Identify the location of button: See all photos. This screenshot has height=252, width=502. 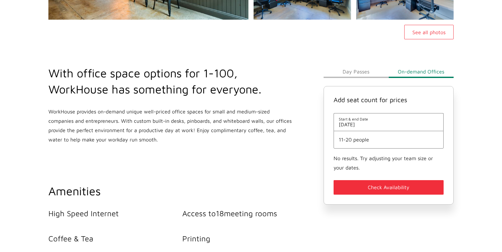
(429, 32).